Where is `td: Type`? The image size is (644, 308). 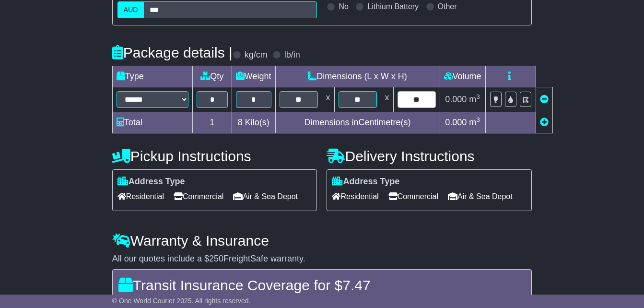
td: Type is located at coordinates (152, 77).